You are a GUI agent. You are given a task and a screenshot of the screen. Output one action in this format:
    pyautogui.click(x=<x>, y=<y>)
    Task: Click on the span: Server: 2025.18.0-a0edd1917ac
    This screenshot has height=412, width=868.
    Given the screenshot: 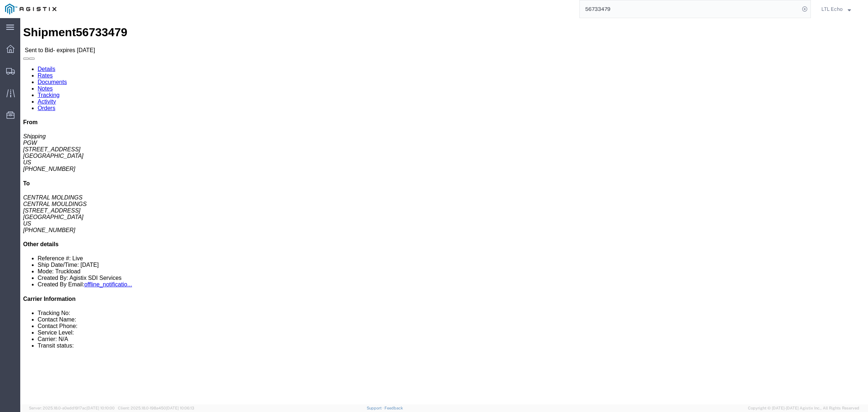 What is the action you would take?
    pyautogui.click(x=72, y=408)
    